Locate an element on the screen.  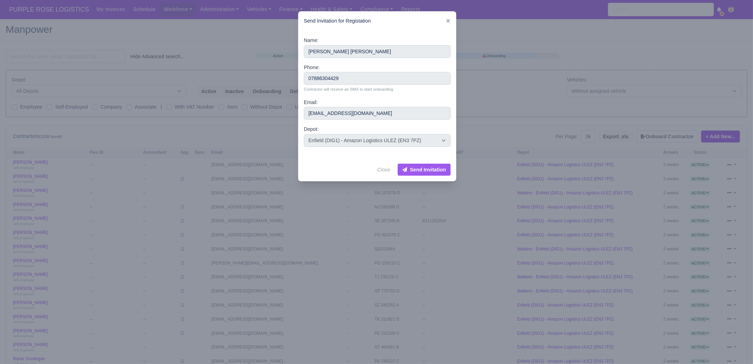
label: Email: is located at coordinates (311, 102).